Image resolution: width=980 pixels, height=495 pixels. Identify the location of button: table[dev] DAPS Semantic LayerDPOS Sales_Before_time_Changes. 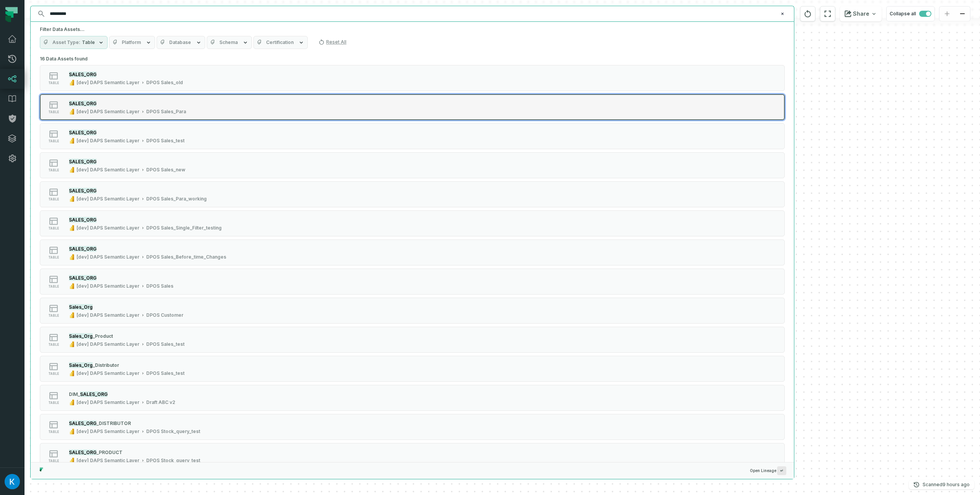
(412, 252).